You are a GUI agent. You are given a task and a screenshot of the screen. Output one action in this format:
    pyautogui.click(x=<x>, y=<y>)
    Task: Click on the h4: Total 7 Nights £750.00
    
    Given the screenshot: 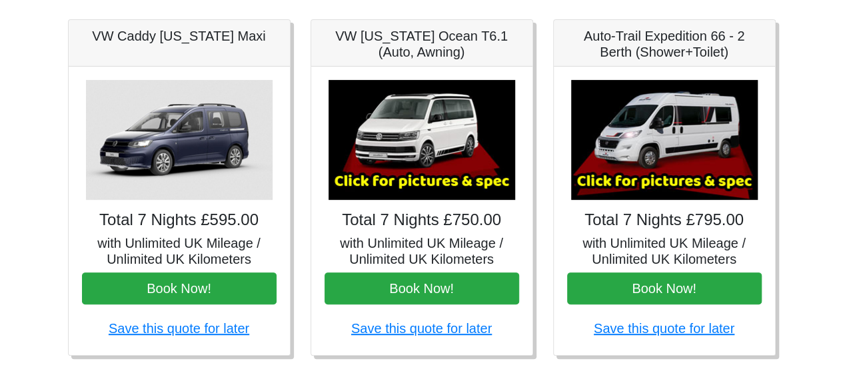 What is the action you would take?
    pyautogui.click(x=422, y=220)
    